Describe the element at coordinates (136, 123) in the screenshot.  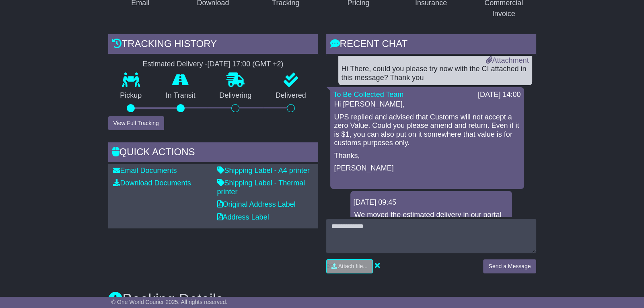
I see `button: View Full Tracking` at that location.